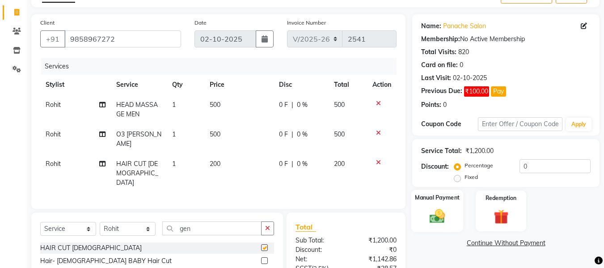 The width and height of the screenshot is (604, 268). Describe the element at coordinates (506, 39) in the screenshot. I see `div: No Active Membership` at that location.